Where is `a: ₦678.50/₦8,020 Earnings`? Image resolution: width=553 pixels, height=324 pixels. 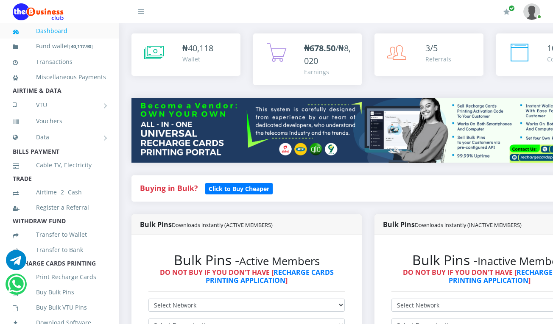 a: ₦678.50/₦8,020 Earnings is located at coordinates (307, 59).